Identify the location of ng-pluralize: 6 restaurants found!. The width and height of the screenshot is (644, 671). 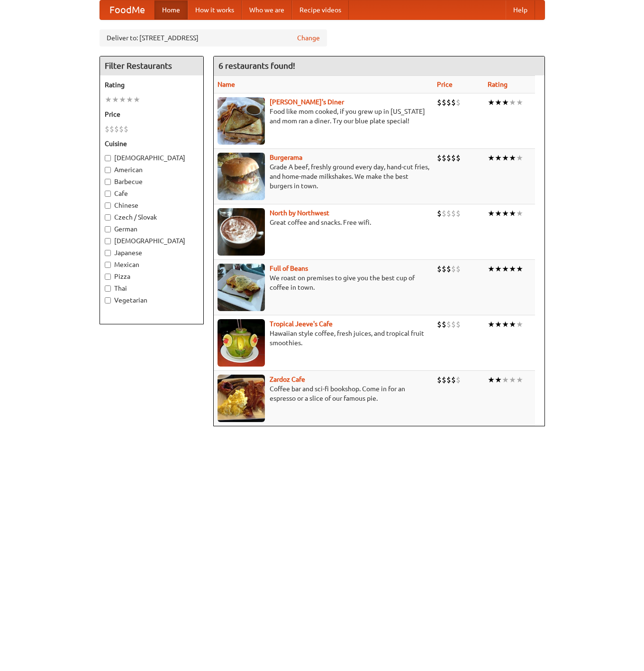
(257, 66).